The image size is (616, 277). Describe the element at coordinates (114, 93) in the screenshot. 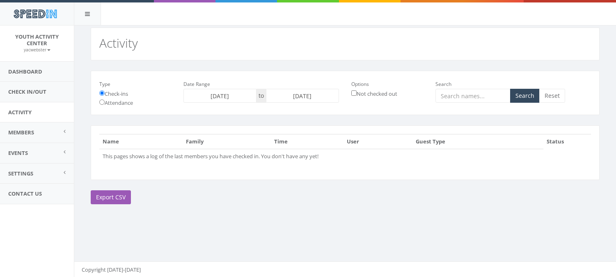

I see `label: Check-ins` at that location.